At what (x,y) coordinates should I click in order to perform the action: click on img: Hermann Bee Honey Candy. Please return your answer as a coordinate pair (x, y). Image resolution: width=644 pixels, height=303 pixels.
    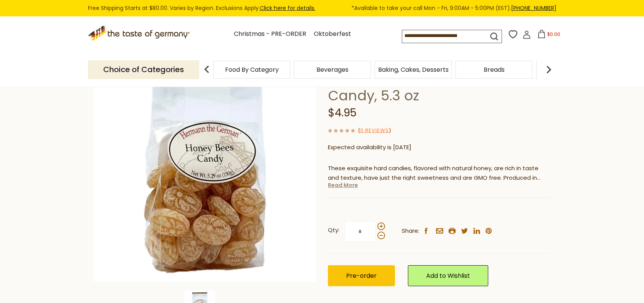
    Looking at the image, I should click on (205, 169).